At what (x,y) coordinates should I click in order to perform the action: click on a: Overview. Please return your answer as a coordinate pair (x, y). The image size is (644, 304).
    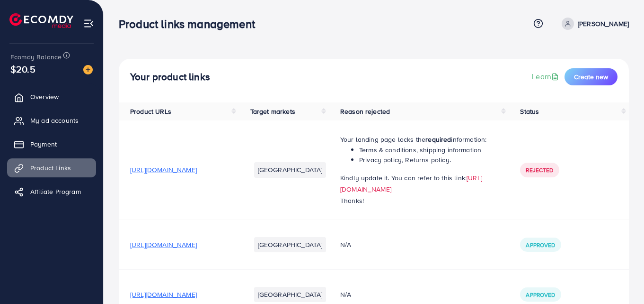
    Looking at the image, I should click on (51, 97).